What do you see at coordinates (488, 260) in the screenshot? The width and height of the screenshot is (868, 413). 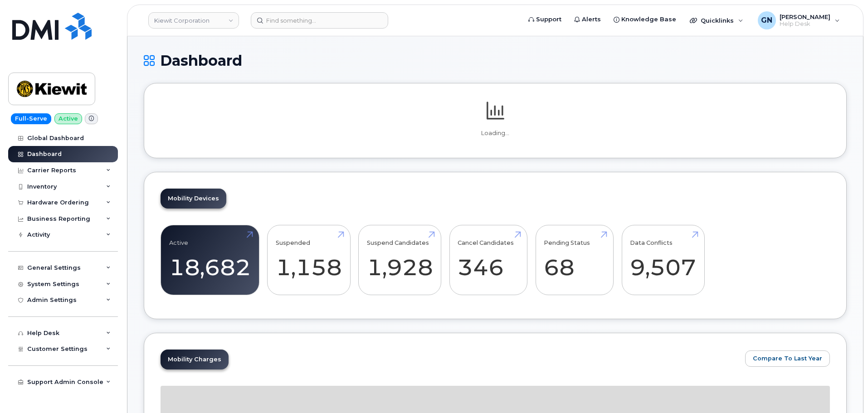 I see `a: Cancel Candidates 346` at bounding box center [488, 260].